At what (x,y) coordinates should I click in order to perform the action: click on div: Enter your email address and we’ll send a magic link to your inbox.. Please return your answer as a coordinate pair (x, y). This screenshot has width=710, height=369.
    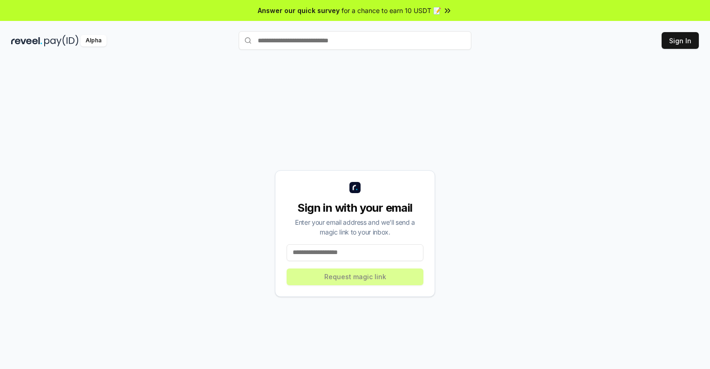
    Looking at the image, I should click on (355, 227).